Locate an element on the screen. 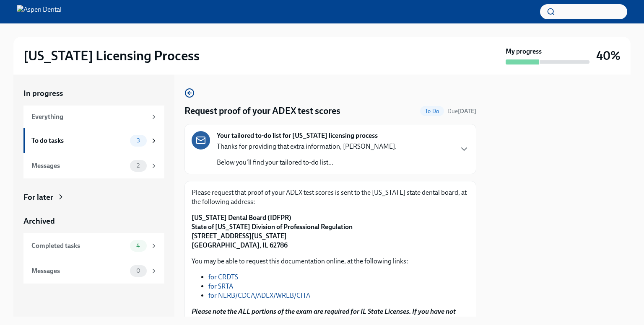 Image resolution: width=644 pixels, height=325 pixels. a: To do tasks3 is located at coordinates (94, 141).